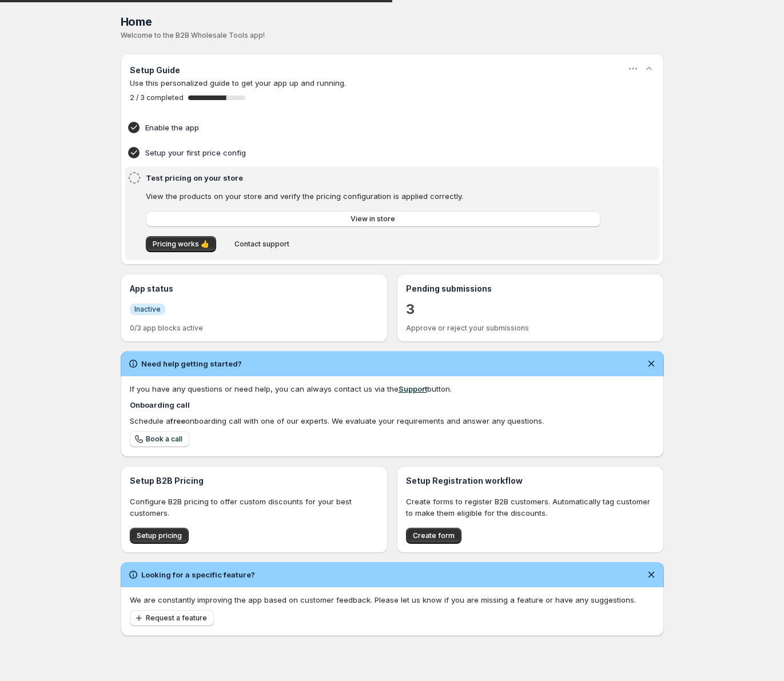  What do you see at coordinates (392, 36) in the screenshot?
I see `p: Welcome to the B2B Wholesale Tools app!` at bounding box center [392, 36].